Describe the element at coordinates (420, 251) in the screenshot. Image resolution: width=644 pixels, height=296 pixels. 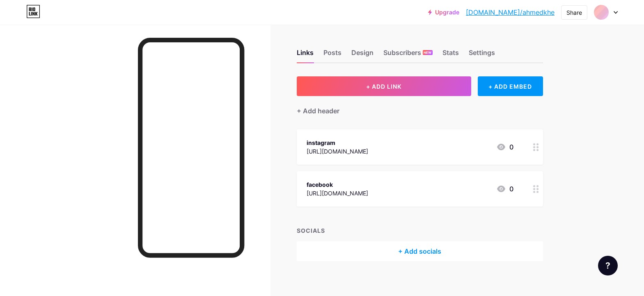
I see `div: + Add socials` at that location.